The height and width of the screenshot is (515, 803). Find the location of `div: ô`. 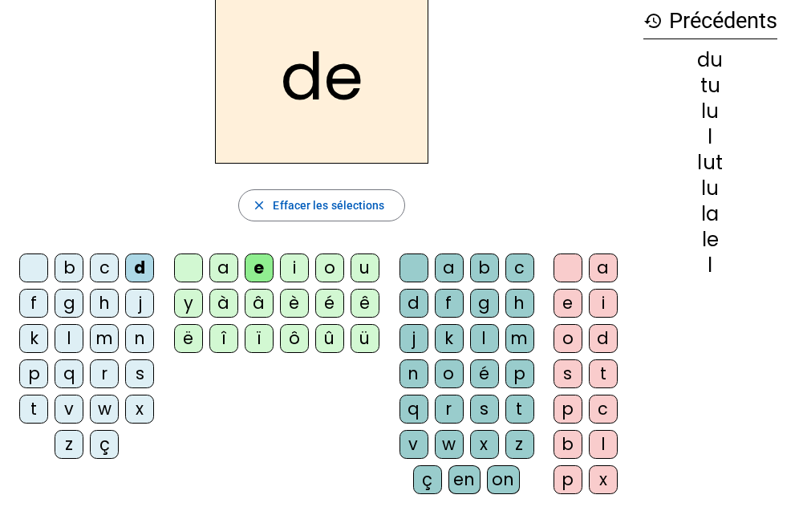

div: ô is located at coordinates (294, 339).